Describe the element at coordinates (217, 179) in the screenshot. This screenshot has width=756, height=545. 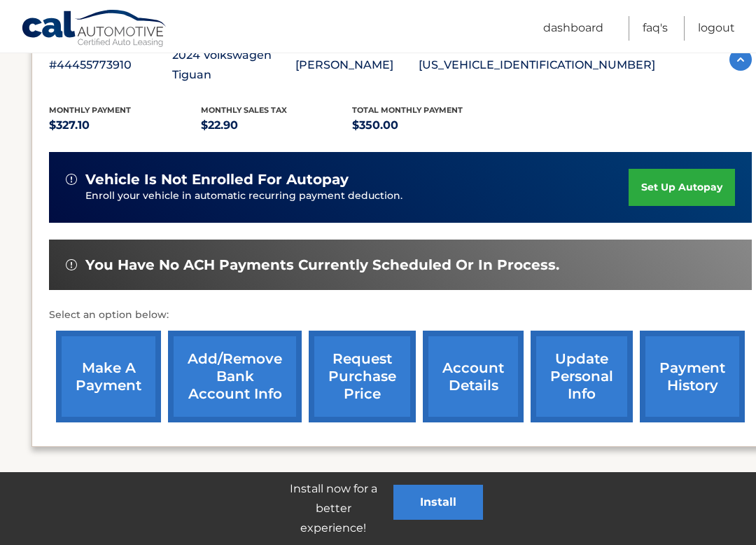
I see `span: vehicle is not enrolled for autopay` at that location.